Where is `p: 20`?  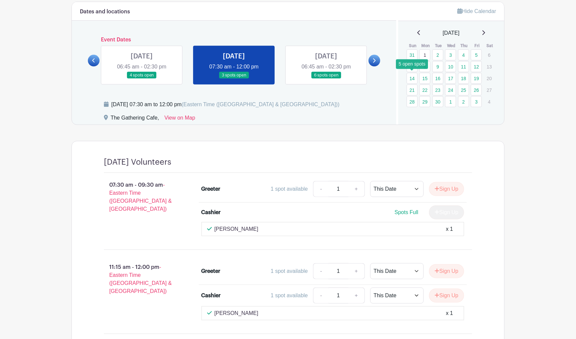
p: 20 is located at coordinates (489, 78).